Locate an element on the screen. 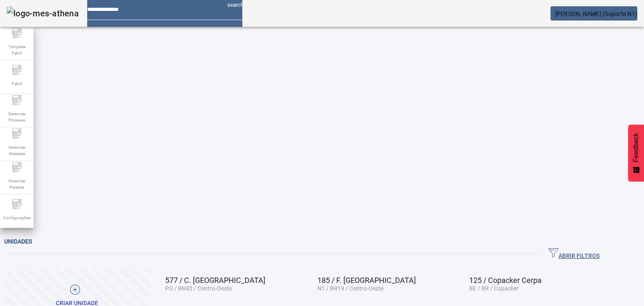 This screenshot has width=644, height=306. span: Fabril is located at coordinates (17, 83).